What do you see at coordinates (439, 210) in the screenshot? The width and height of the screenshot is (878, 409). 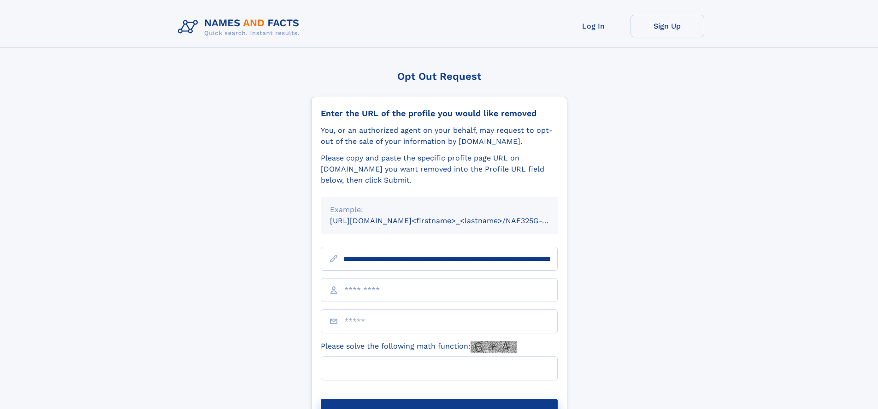 I see `div: Example:` at bounding box center [439, 210].